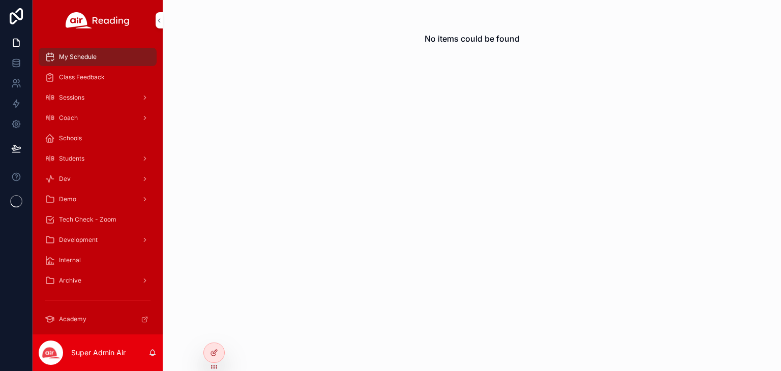  What do you see at coordinates (98, 240) in the screenshot?
I see `a: Development` at bounding box center [98, 240].